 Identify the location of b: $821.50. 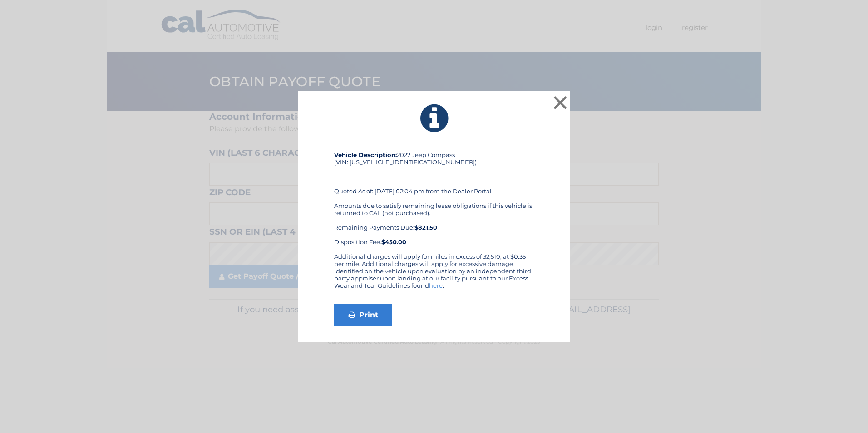
(426, 227).